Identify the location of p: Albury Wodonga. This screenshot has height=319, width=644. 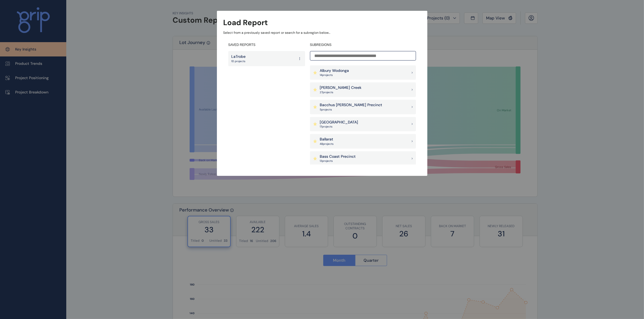
(335, 71).